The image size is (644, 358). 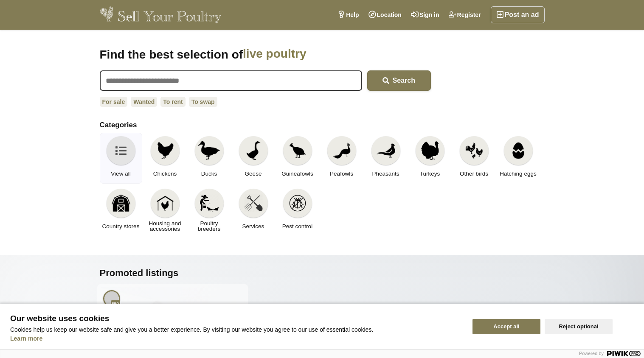 I want to click on a: Country stores Country stores, so click(x=121, y=211).